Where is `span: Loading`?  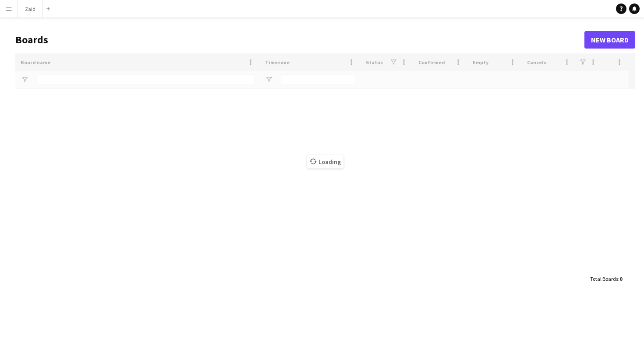
span: Loading is located at coordinates (325, 162).